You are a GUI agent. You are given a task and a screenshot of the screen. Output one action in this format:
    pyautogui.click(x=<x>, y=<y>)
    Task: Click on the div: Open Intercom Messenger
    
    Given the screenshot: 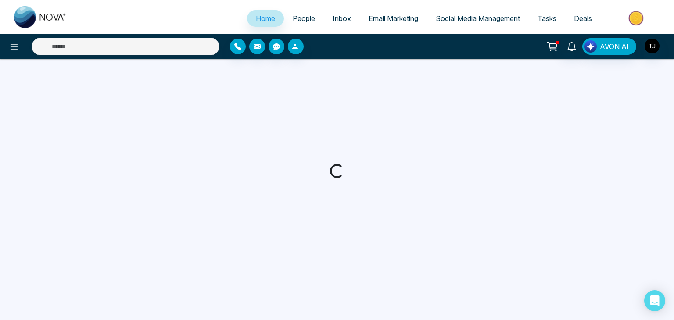 What is the action you would take?
    pyautogui.click(x=655, y=301)
    